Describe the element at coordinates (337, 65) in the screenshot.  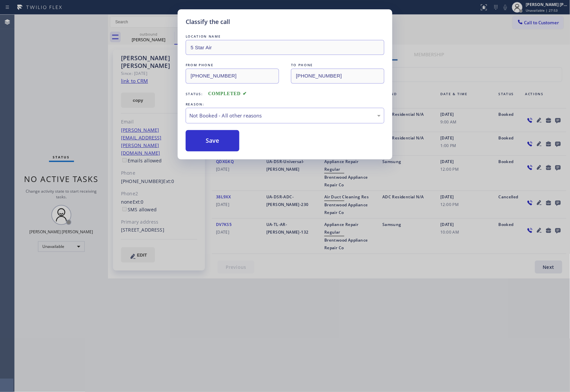
I see `div: TO PHONE` at that location.